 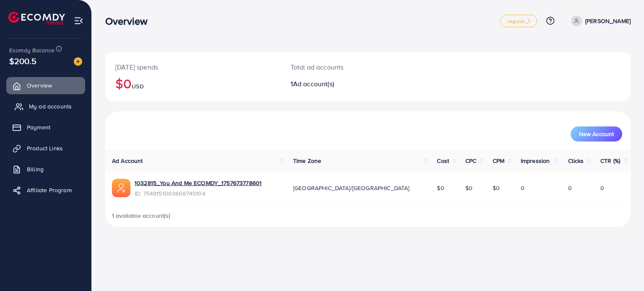 I want to click on span: CPM, so click(x=498, y=161).